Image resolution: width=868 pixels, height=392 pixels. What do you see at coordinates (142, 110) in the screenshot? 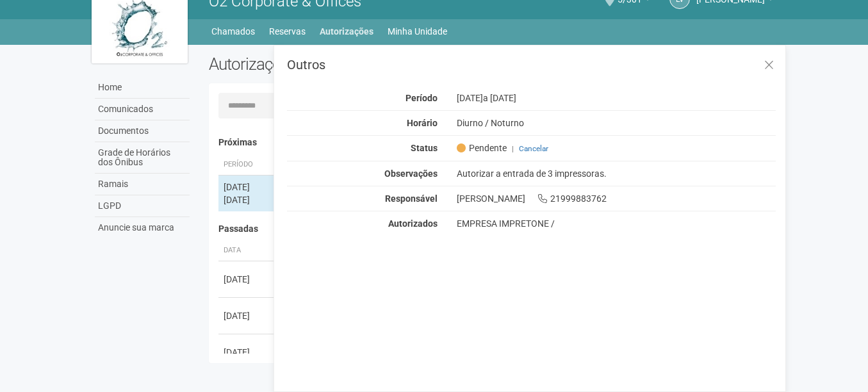
I see `a: Comunicados` at bounding box center [142, 110].